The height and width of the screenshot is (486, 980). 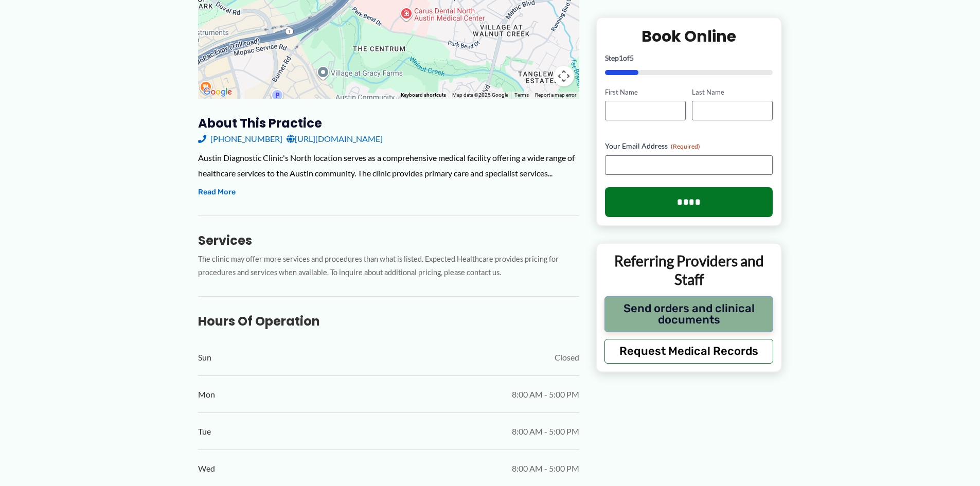 I want to click on button: Keyboard shortcuts, so click(x=424, y=95).